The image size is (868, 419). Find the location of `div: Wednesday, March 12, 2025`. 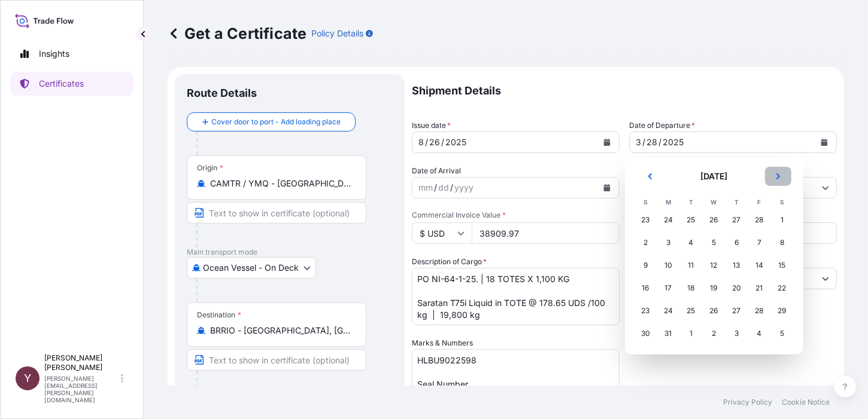

div: Wednesday, March 12, 2025 is located at coordinates (714, 266).